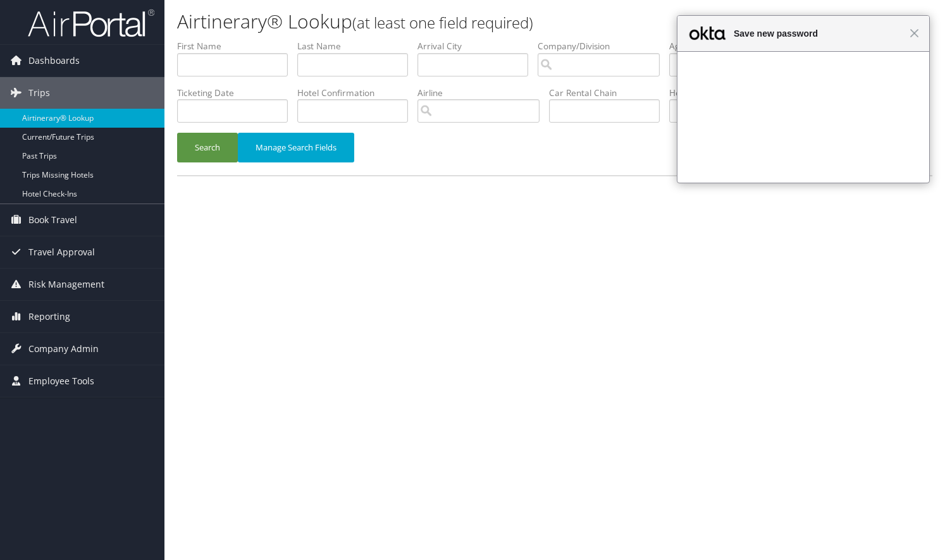 Image resolution: width=945 pixels, height=560 pixels. I want to click on span: Company Admin, so click(63, 349).